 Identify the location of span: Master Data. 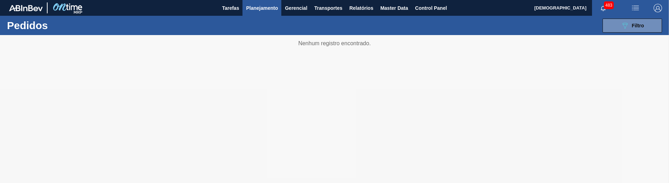
(394, 8).